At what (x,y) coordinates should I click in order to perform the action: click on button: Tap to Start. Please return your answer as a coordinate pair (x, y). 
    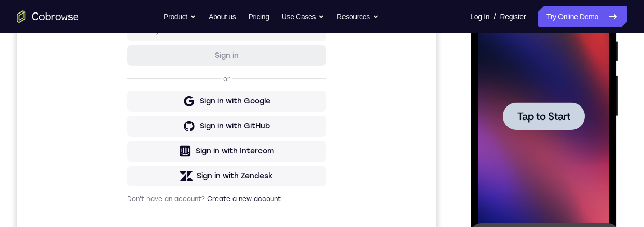
    Looking at the image, I should click on (73, 153).